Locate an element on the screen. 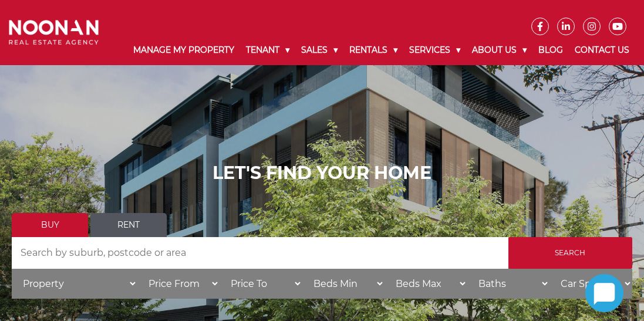 This screenshot has width=644, height=321. a: Services is located at coordinates (434, 50).